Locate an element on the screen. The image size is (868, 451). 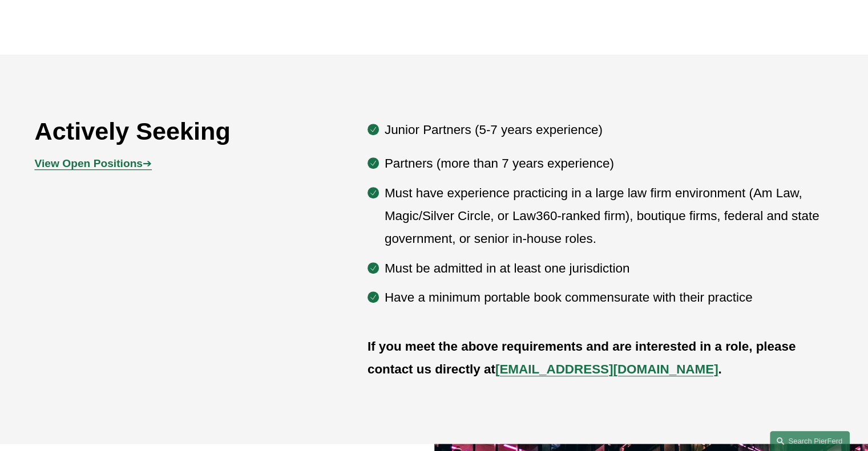
h2: Actively Seeking is located at coordinates (168, 131).